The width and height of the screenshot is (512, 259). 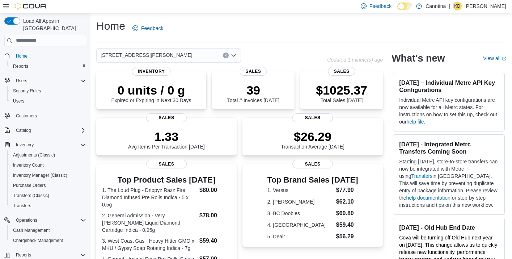 I want to click on span: Purchase Orders, so click(x=29, y=185).